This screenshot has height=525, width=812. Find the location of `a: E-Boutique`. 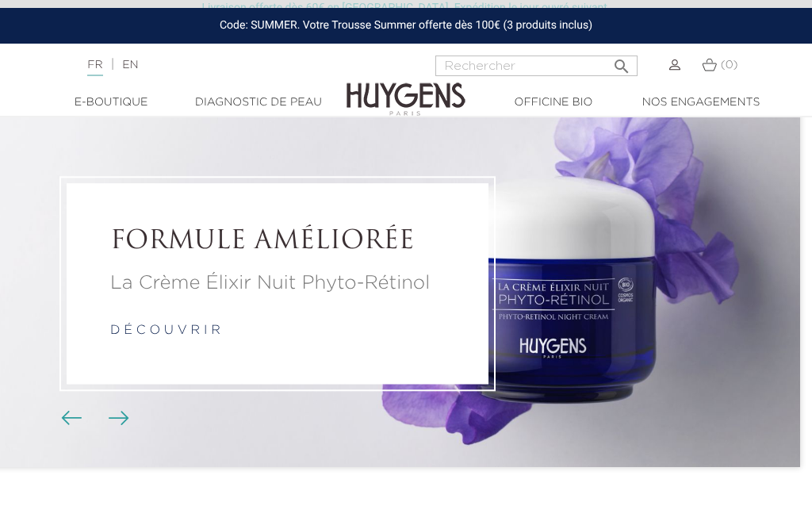

a: E-Boutique is located at coordinates (111, 102).